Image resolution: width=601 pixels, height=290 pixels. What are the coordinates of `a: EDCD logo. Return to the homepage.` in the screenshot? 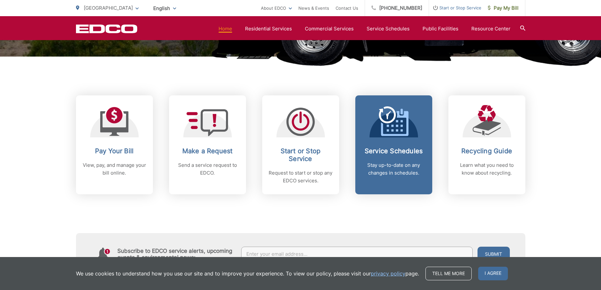 It's located at (107, 29).